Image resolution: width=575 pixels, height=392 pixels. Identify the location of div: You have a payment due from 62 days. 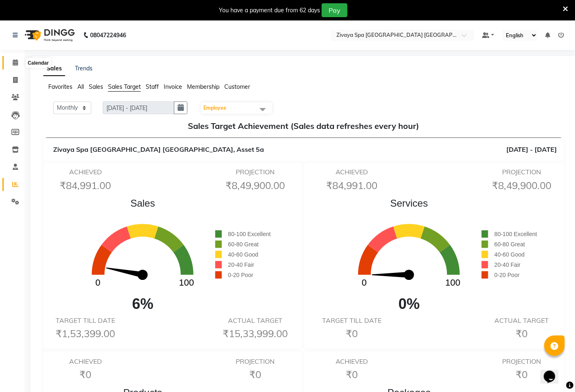
(269, 10).